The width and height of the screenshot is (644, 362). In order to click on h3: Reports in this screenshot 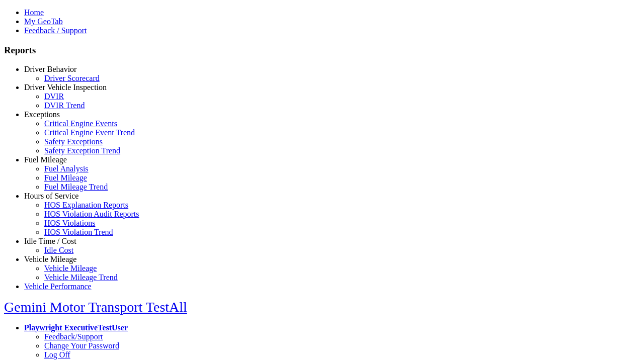, I will do `click(322, 50)`.